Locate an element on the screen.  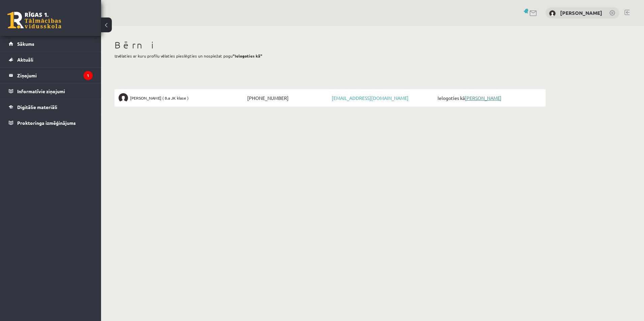
img: Marija Vorobeja is located at coordinates (123, 98).